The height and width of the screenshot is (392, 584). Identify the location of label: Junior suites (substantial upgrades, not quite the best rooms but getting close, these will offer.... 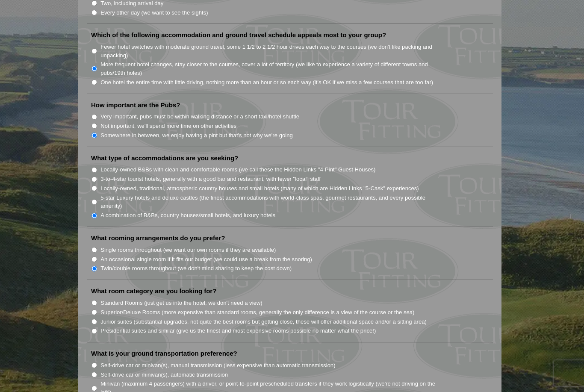
(263, 322).